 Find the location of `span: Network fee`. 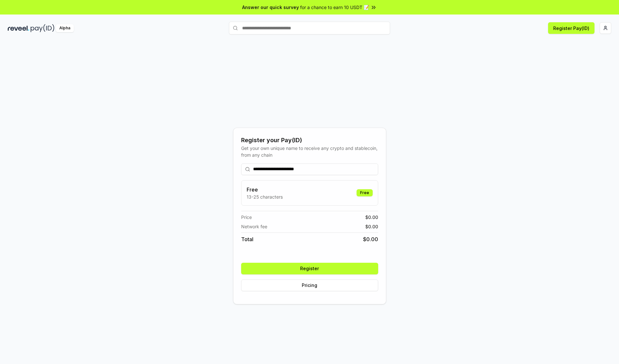

span: Network fee is located at coordinates (254, 227).